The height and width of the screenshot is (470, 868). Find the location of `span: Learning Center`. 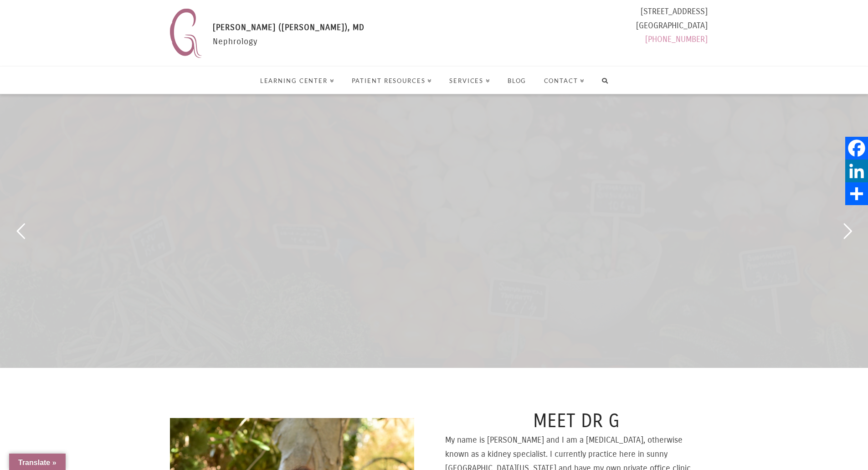

span: Learning Center is located at coordinates (297, 81).